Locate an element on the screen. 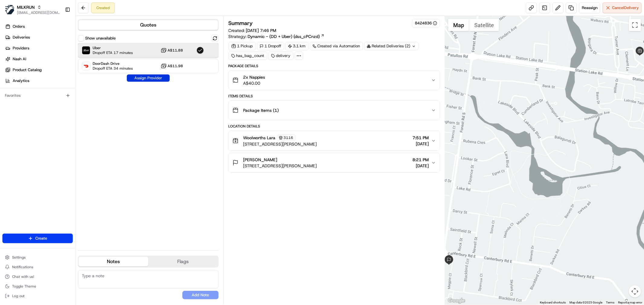  span: Deliveries is located at coordinates (21, 37).